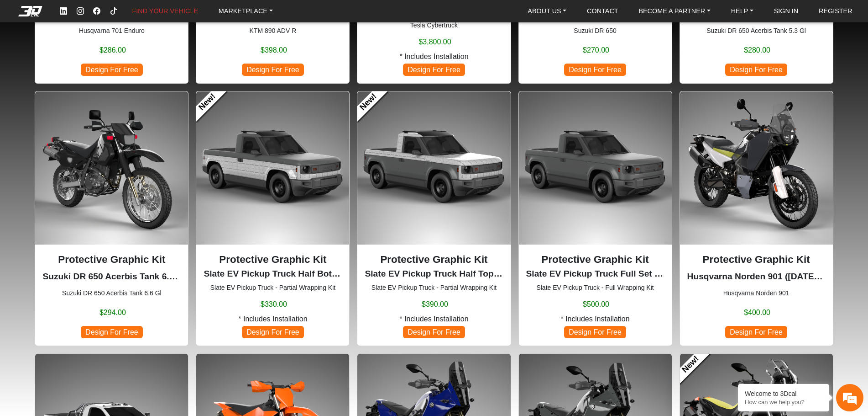 This screenshot has height=416, width=868. What do you see at coordinates (756, 31) in the screenshot?
I see `small: Suzuki DR 650 Acerbis Tank 5.3 Gl` at bounding box center [756, 31].